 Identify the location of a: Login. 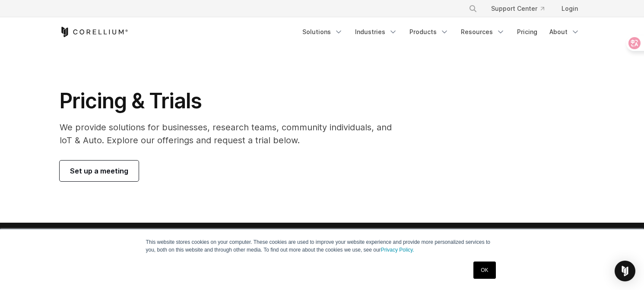
(569, 9).